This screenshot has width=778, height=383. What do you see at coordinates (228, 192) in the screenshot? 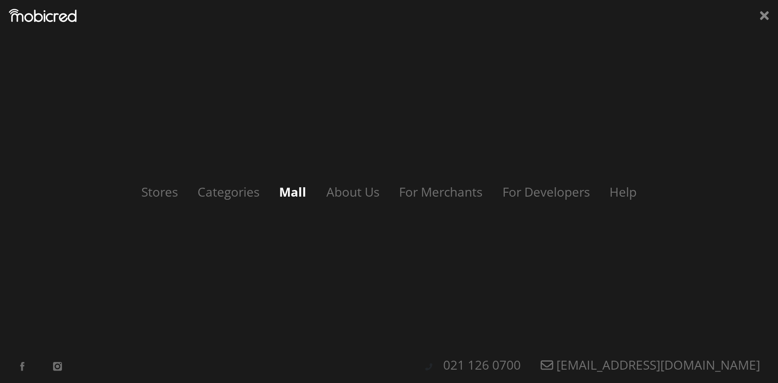
I see `a: Categories` at bounding box center [228, 192].